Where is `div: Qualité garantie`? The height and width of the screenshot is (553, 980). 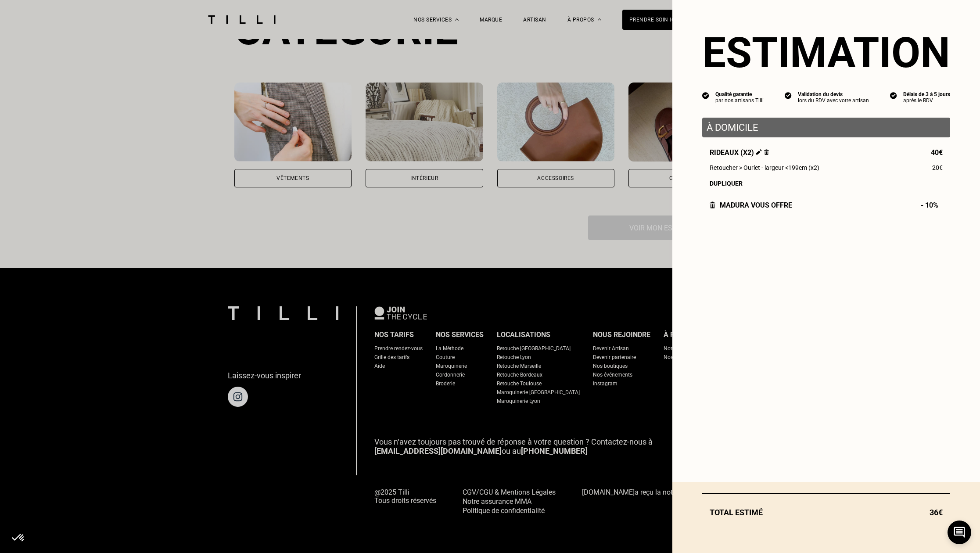
div: Qualité garantie is located at coordinates (740, 94).